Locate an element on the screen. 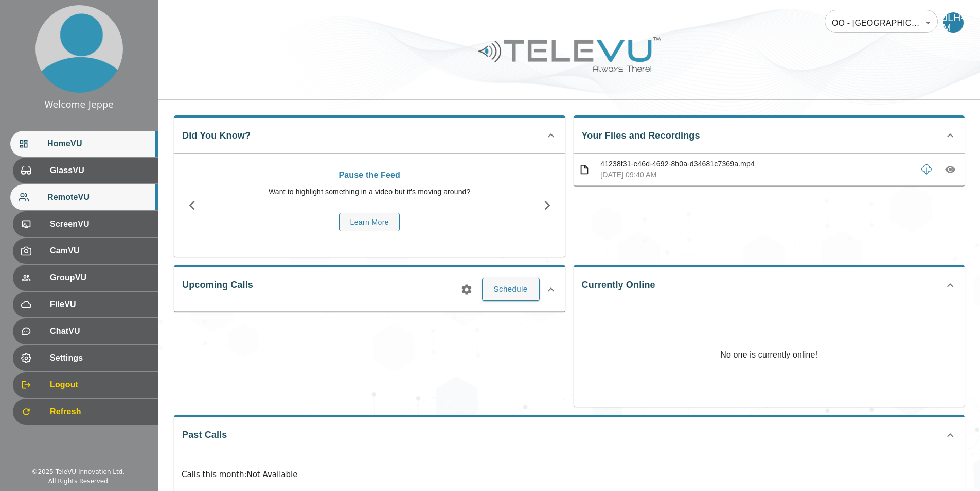 This screenshot has height=491, width=980. span: HomeVU is located at coordinates (98, 144).